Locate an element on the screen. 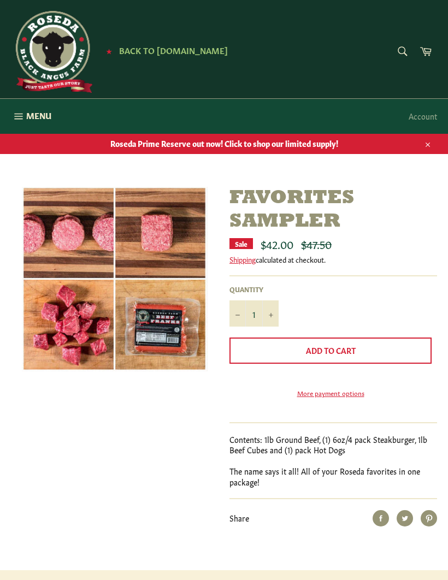  a: More payment options is located at coordinates (331, 393).